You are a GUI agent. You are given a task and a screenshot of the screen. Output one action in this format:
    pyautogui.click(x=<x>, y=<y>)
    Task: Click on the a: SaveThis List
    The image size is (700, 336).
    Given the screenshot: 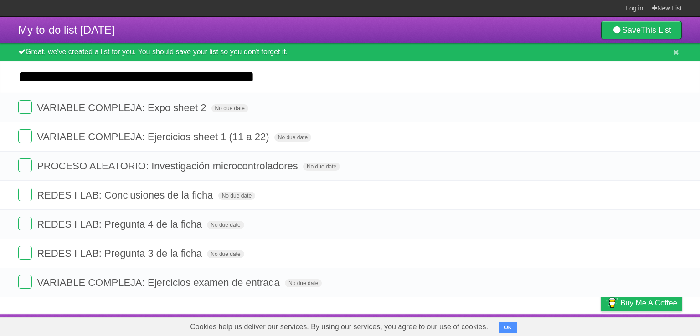 What is the action you would take?
    pyautogui.click(x=641, y=30)
    